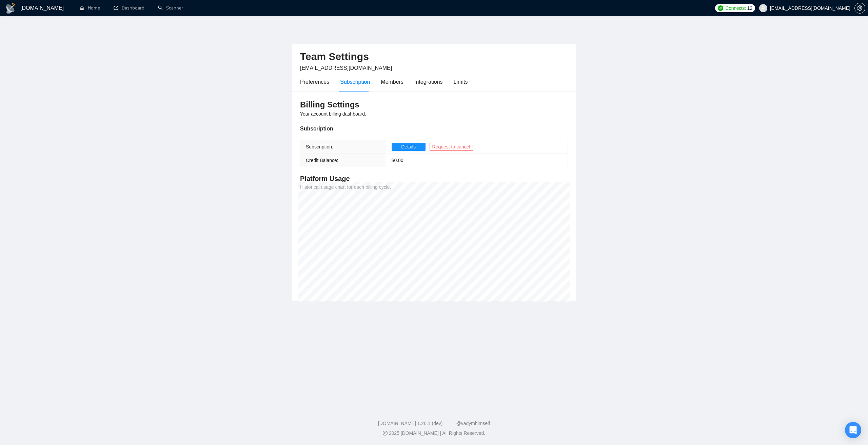 Image resolution: width=868 pixels, height=445 pixels. Describe the element at coordinates (11, 8) in the screenshot. I see `img: logo` at that location.